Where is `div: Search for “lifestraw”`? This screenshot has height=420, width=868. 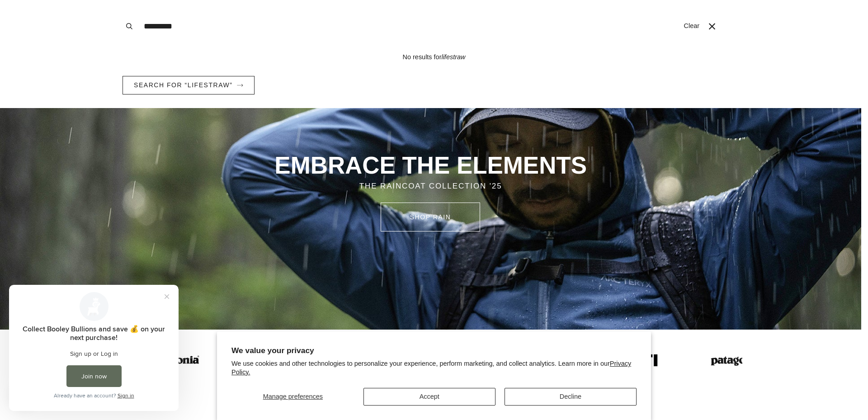
div: Search for “lifestraw” is located at coordinates (434, 80).